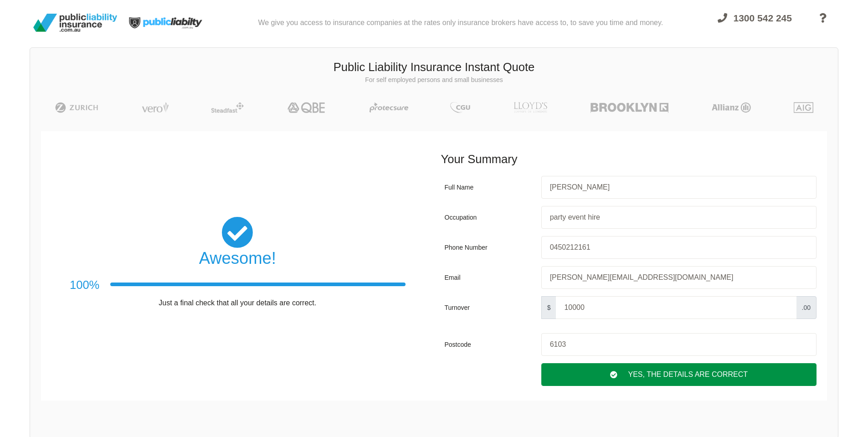 This screenshot has width=868, height=437. What do you see at coordinates (491, 217) in the screenshot?
I see `div: Occupation` at bounding box center [491, 217].